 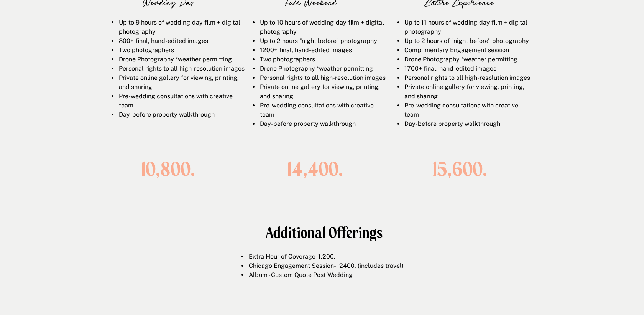 What do you see at coordinates (322, 123) in the screenshot?
I see `li: Day-before property walkthrough` at bounding box center [322, 123].